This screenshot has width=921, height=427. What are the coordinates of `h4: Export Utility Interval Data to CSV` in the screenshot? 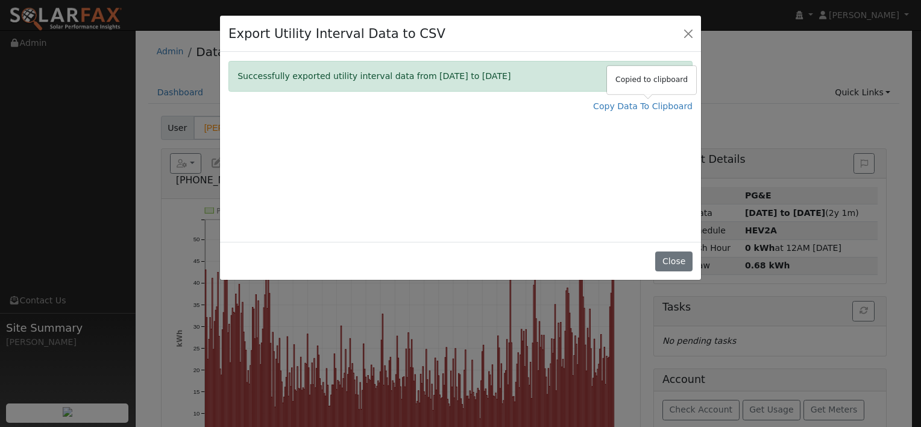 It's located at (337, 34).